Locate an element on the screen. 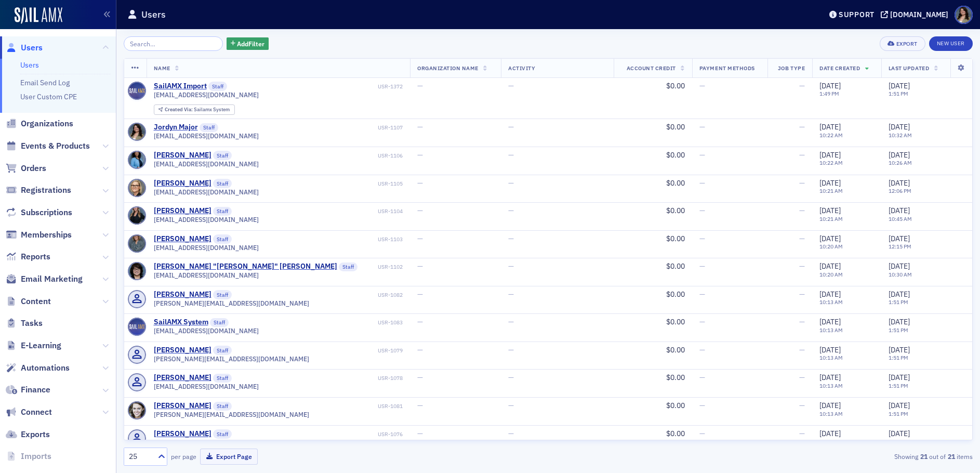  time: 1:51 PM is located at coordinates (898, 414).